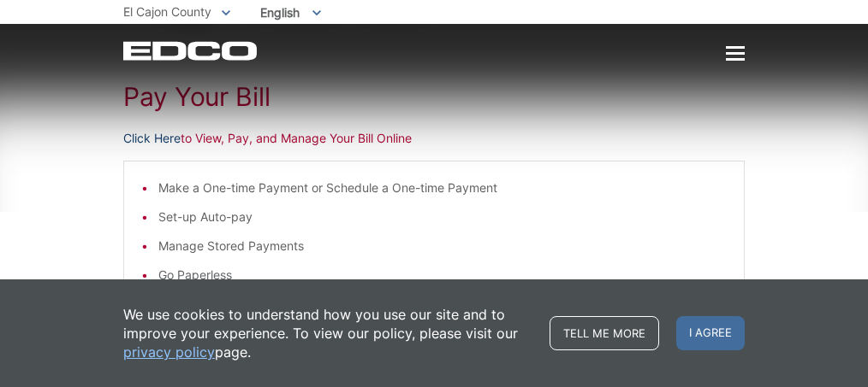 The image size is (868, 387). Describe the element at coordinates (442, 188) in the screenshot. I see `li: Make a One-time Payment or Schedule a One-time Payment` at that location.